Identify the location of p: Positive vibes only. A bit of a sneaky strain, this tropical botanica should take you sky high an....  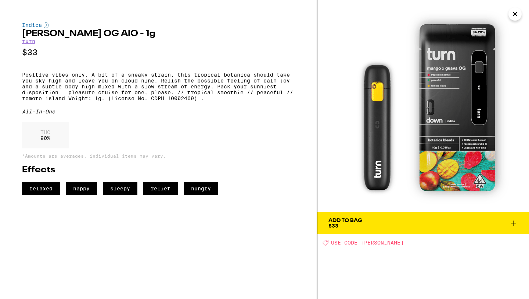
(158, 86).